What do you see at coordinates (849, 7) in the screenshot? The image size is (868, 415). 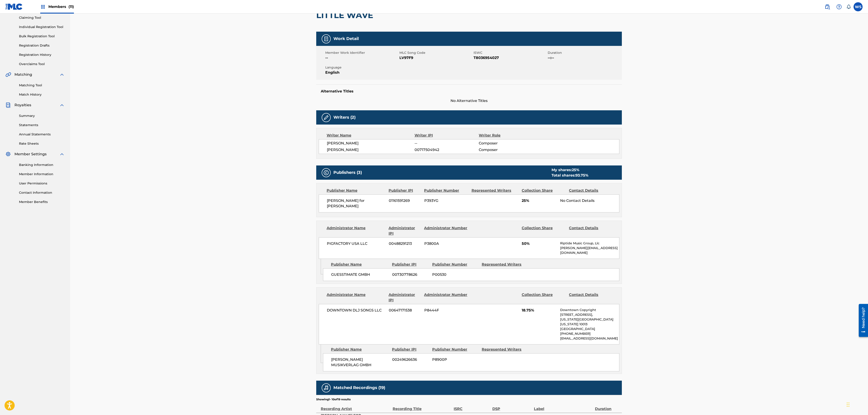 I see `div: Notifications` at bounding box center [849, 7].